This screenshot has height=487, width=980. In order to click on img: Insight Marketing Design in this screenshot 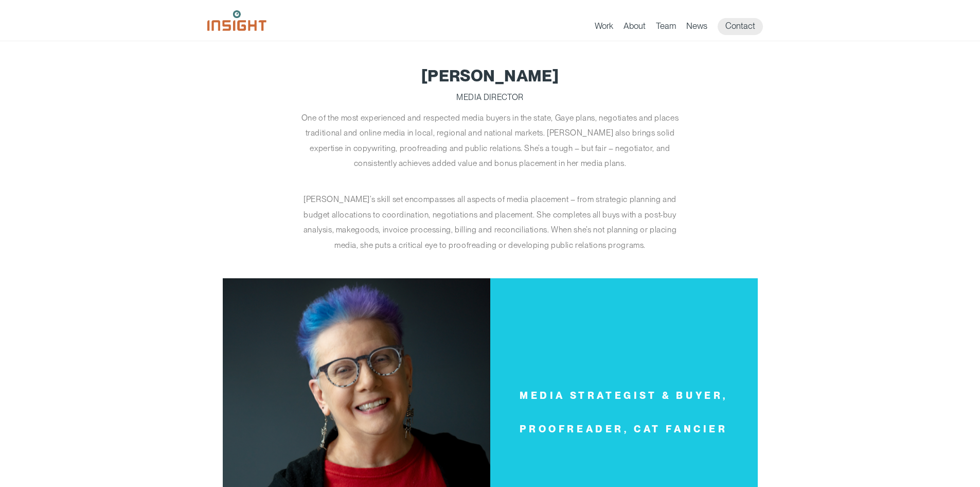, I will do `click(237, 21)`.